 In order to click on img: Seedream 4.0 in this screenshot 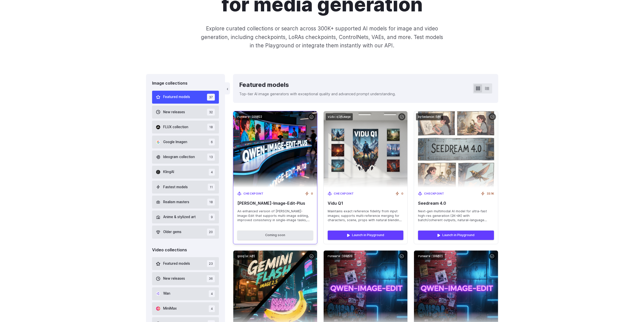, I will do `click(456, 149)`.